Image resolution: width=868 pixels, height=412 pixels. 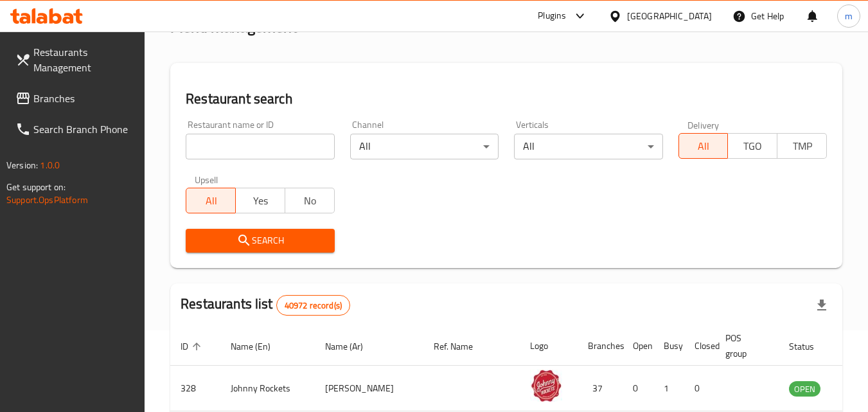 I want to click on span: Get support on:, so click(x=36, y=187).